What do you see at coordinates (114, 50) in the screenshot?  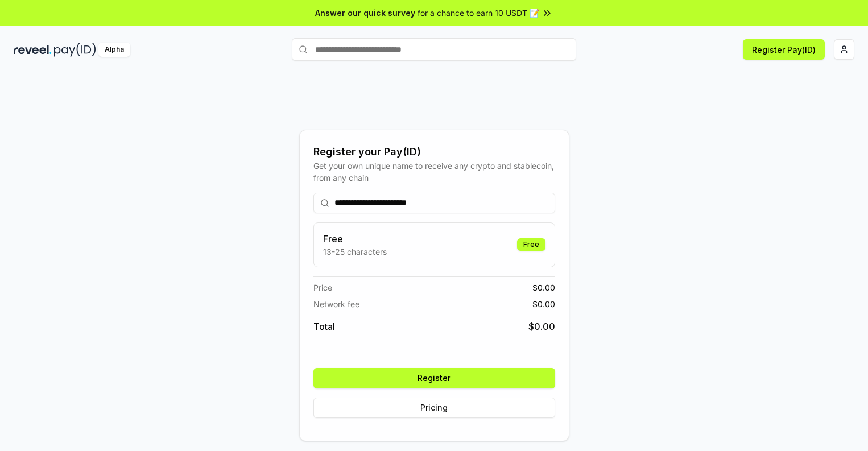 I see `div: Alpha` at bounding box center [114, 50].